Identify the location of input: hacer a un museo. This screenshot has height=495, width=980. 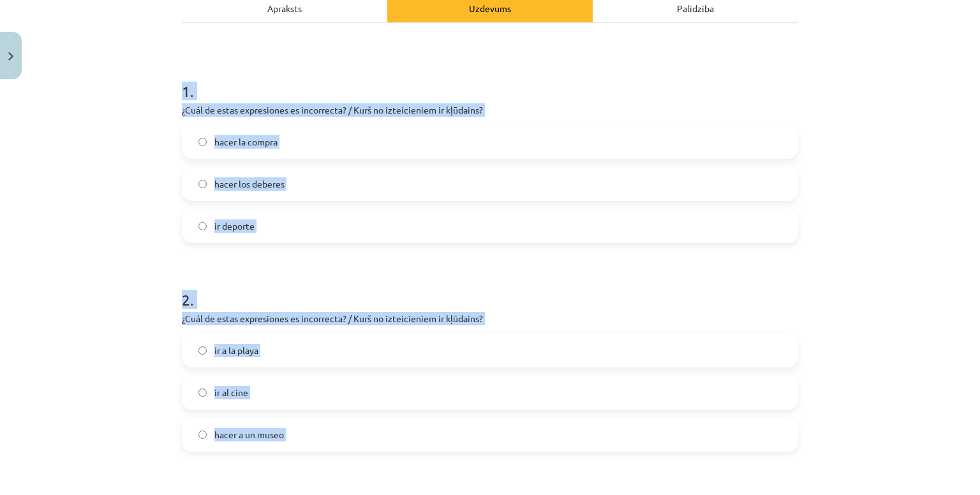
(202, 434).